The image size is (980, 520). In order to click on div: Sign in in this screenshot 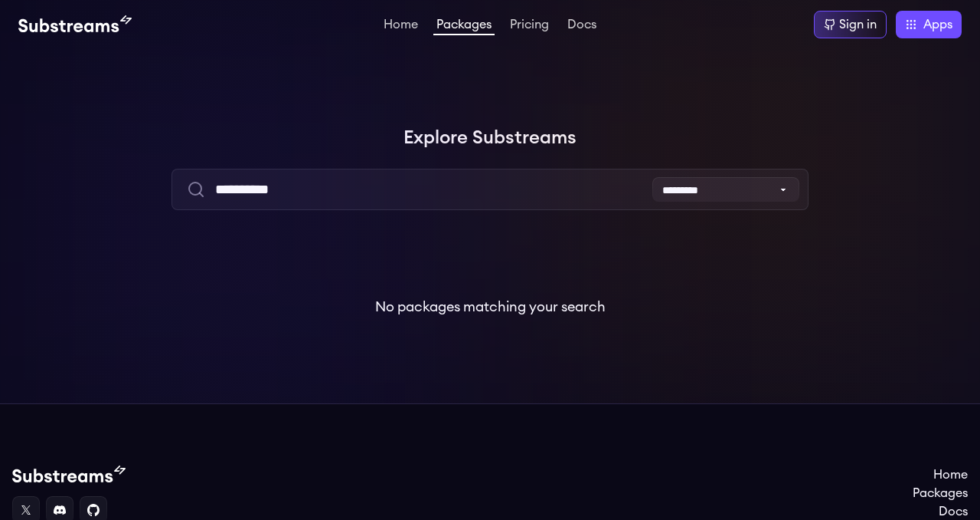, I will do `click(857, 25)`.